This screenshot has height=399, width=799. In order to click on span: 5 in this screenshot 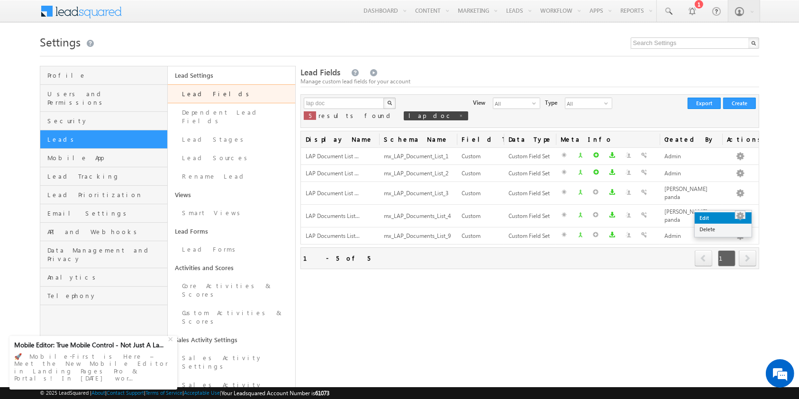, I will do `click(310, 115)`.